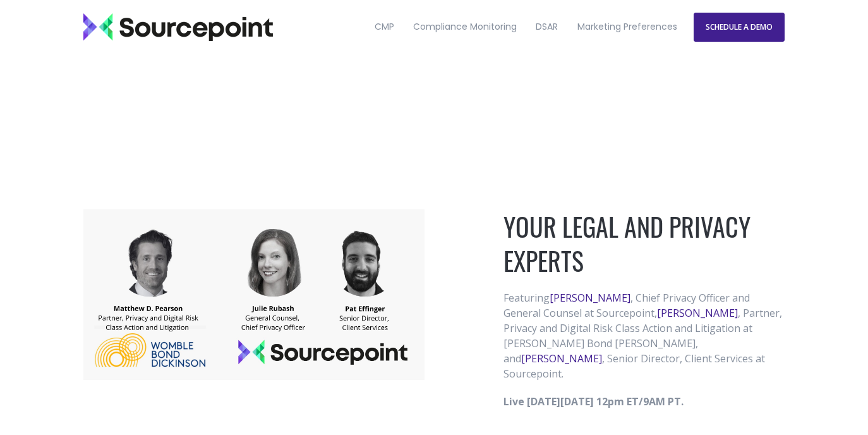 The image size is (868, 435). Describe the element at coordinates (644, 243) in the screenshot. I see `h1: YOUR LEGAL AND PRIVACY EXPERTS` at that location.